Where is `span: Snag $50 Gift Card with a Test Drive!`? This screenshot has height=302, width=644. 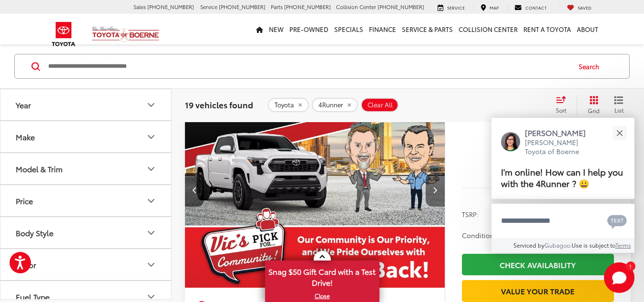
span: Snag $50 Gift Card with a Test Drive! is located at coordinates (322, 276).